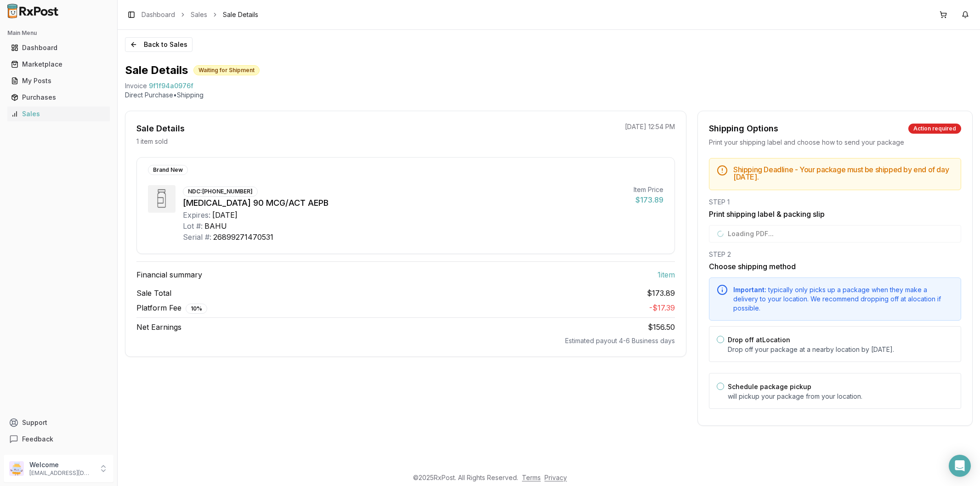  What do you see at coordinates (61, 465) in the screenshot?
I see `p: Welcome` at bounding box center [61, 465].